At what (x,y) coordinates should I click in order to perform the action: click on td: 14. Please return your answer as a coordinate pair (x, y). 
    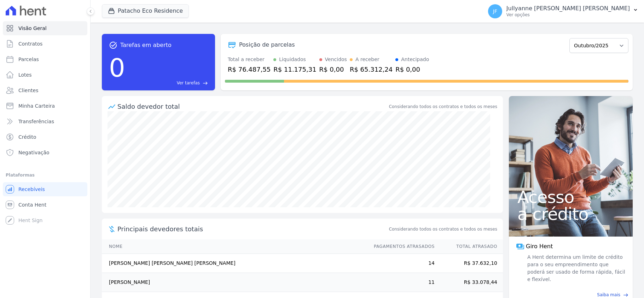
    Looking at the image, I should click on (401, 263).